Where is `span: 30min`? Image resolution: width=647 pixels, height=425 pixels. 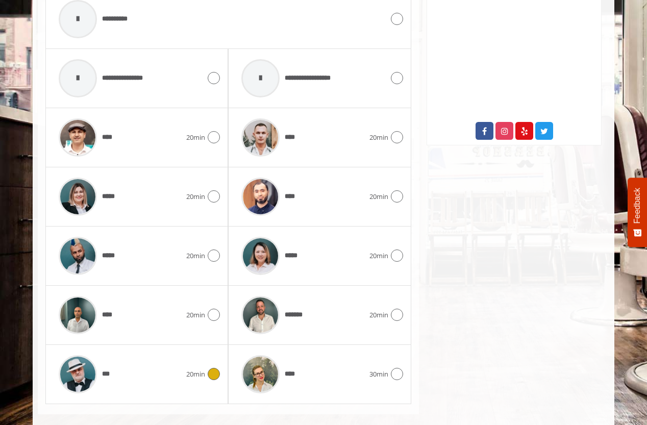 span: 30min is located at coordinates (379, 374).